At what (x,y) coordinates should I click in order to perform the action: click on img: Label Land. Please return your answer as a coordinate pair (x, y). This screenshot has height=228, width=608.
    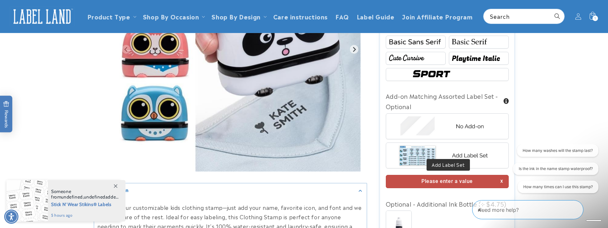
    Looking at the image, I should click on (42, 16).